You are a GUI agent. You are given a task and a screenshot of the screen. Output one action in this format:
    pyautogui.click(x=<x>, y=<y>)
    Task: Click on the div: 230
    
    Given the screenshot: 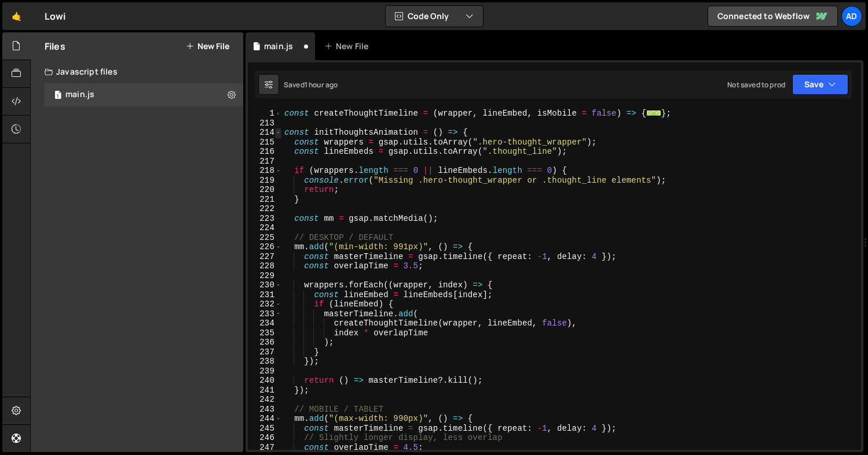 What is the action you would take?
    pyautogui.click(x=265, y=285)
    